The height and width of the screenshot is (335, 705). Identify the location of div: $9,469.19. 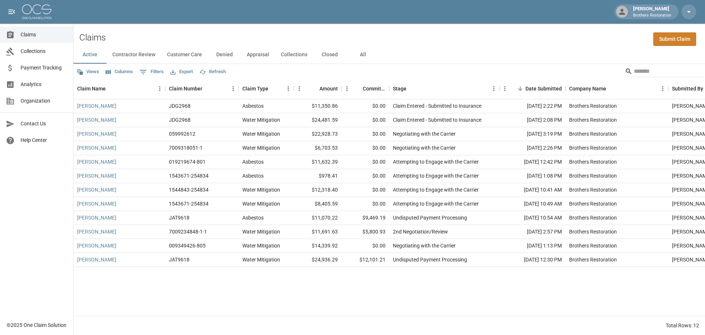
(365, 218).